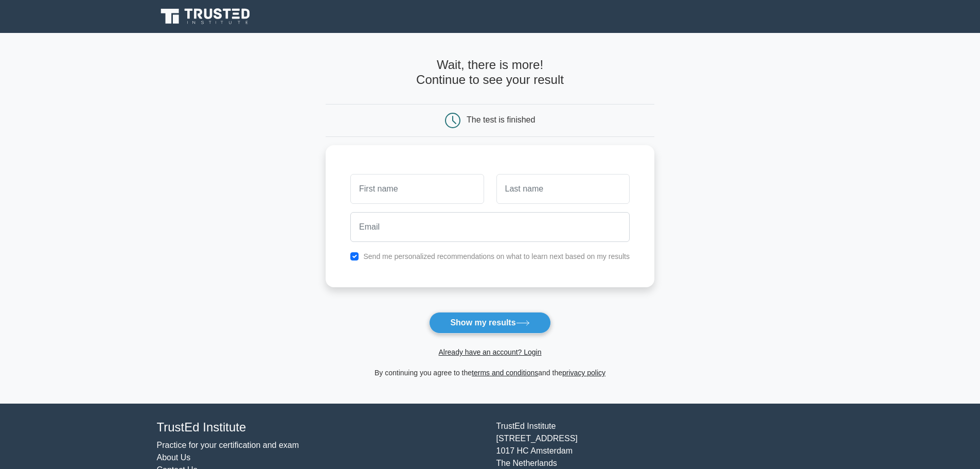  What do you see at coordinates (584, 373) in the screenshot?
I see `a: privacy policy` at bounding box center [584, 373].